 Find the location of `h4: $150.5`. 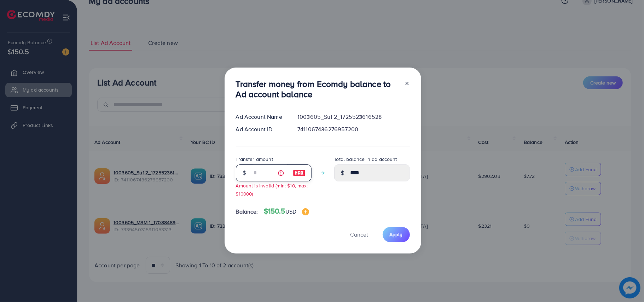

h4: $150.5 is located at coordinates (286, 211).